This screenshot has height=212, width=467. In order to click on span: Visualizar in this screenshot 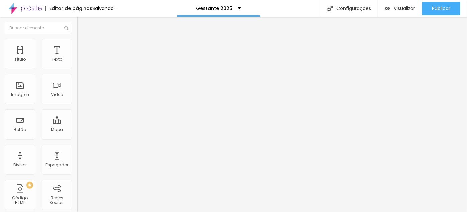, I will do `click(405, 8)`.